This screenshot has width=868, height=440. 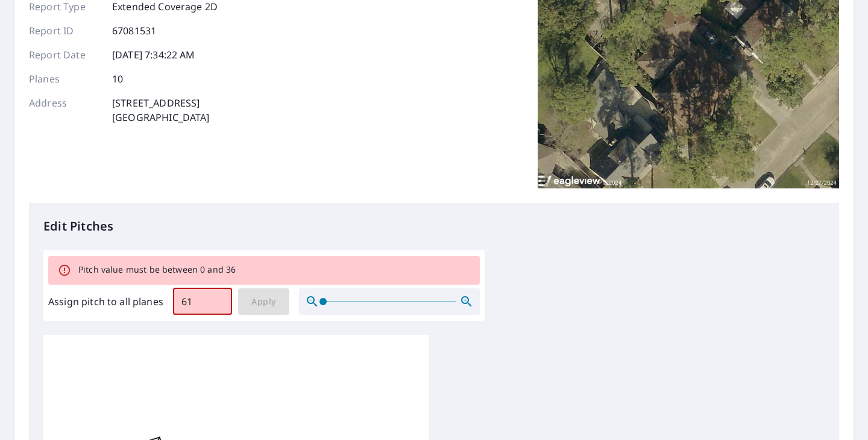 What do you see at coordinates (106, 302) in the screenshot?
I see `label: Assign pitch to all planes` at bounding box center [106, 302].